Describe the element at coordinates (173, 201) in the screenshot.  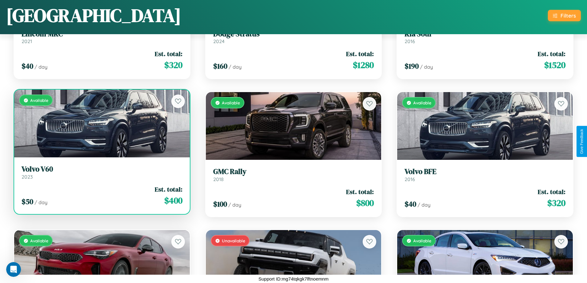
I see `span: $ 400` at that location.